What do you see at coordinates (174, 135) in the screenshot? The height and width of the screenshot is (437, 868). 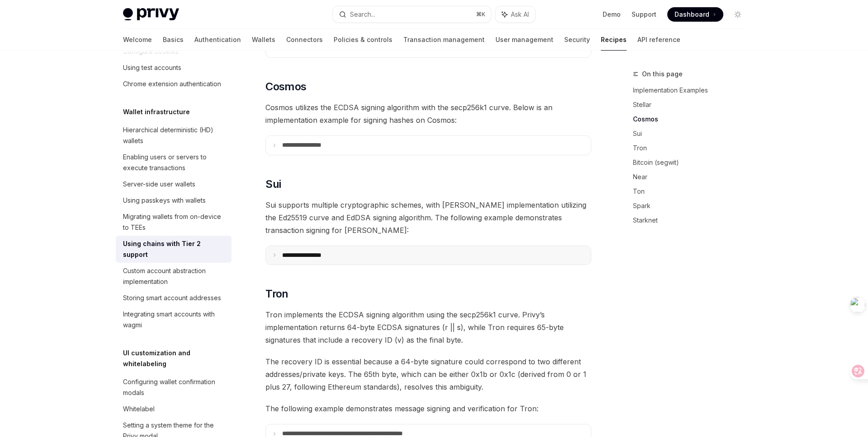 I see `div: Hierarchical deterministic (HD) wallets` at bounding box center [174, 135].